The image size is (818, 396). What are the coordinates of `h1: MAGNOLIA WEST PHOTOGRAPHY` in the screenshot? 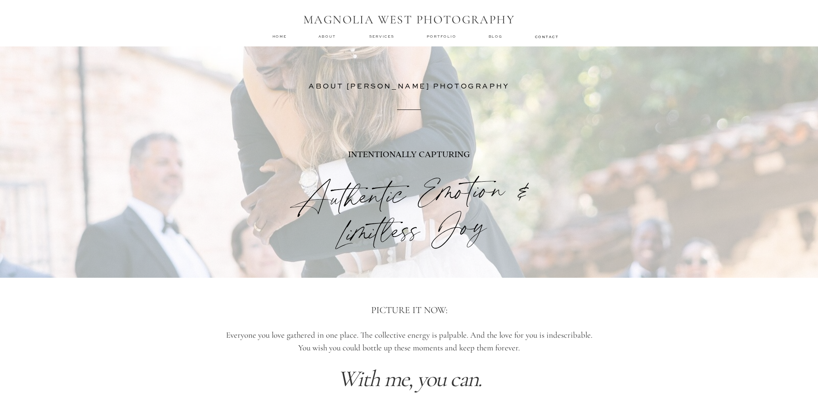 It's located at (409, 20).